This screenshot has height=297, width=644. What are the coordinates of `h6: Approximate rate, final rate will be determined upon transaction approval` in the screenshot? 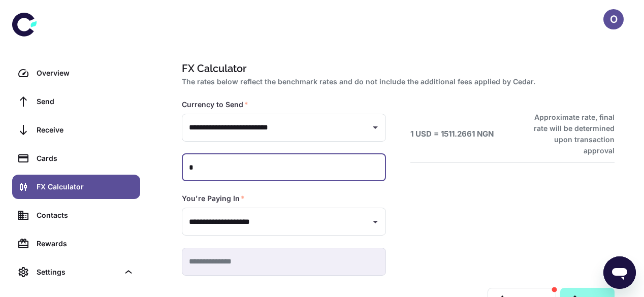 It's located at (569, 134).